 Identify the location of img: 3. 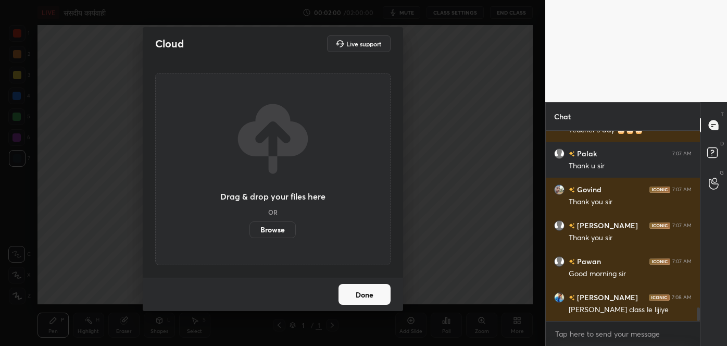
(560, 190).